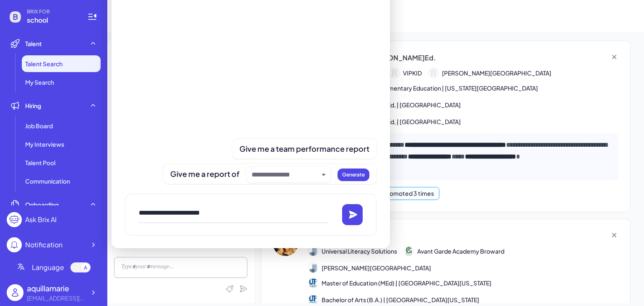 Image resolution: width=644 pixels, height=306 pixels. Describe the element at coordinates (48, 267) in the screenshot. I see `span: Language` at that location.